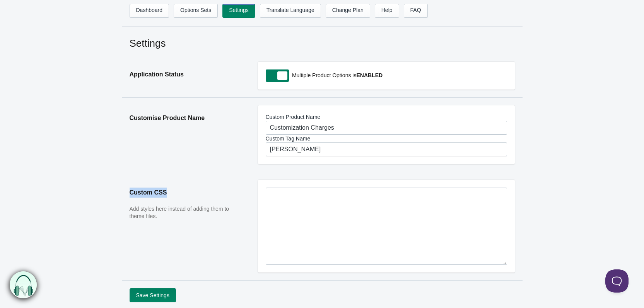 The width and height of the screenshot is (644, 308). I want to click on b: ENABLED, so click(369, 75).